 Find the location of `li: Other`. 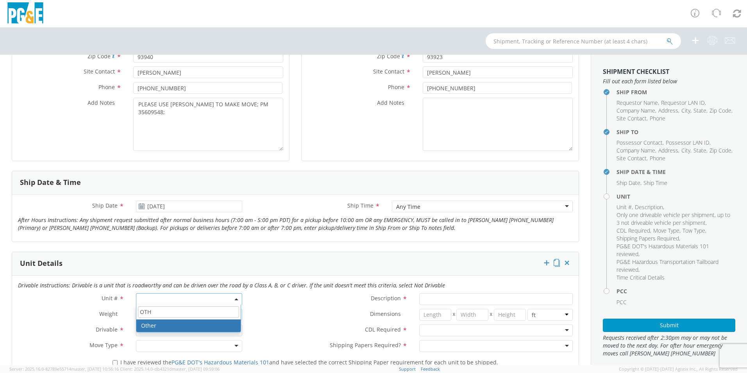

li: Other is located at coordinates (188, 325).